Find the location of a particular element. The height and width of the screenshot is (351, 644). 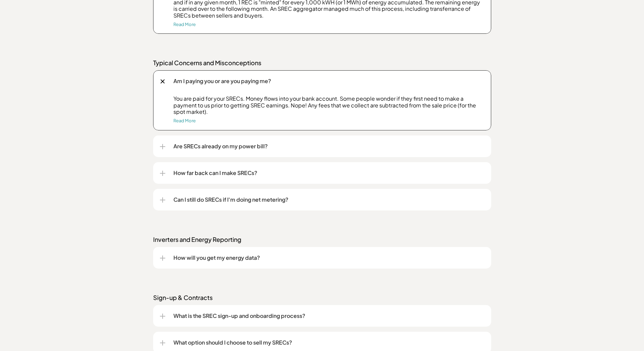

p: Inverters and Energy Reporting is located at coordinates (322, 239).